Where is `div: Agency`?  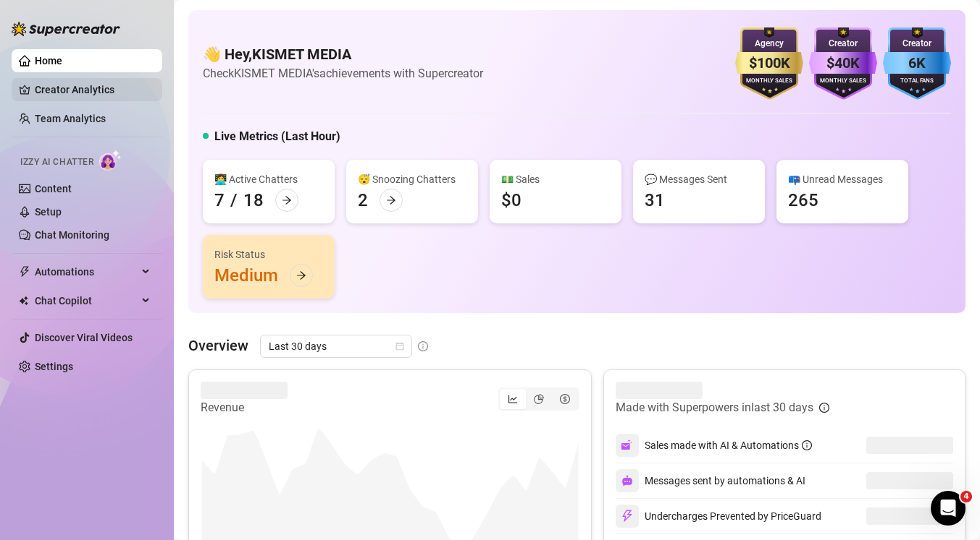 div: Agency is located at coordinates (769, 43).